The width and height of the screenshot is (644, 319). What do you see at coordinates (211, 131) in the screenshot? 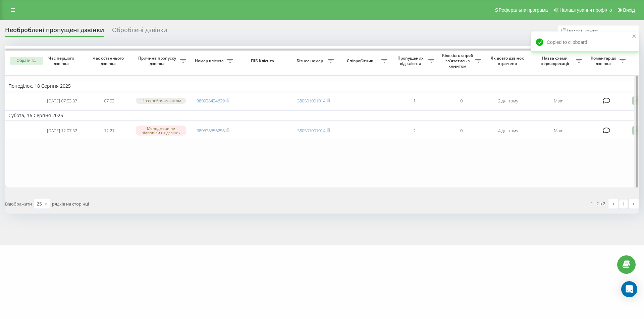
I see `a: 380638656258` at bounding box center [211, 131].